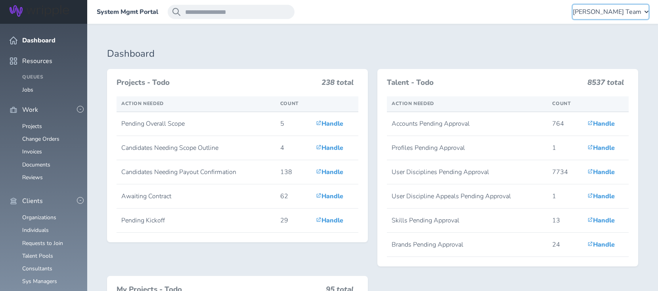 Image resolution: width=658 pixels, height=291 pixels. What do you see at coordinates (606, 84) in the screenshot?
I see `h3: 8537 total` at bounding box center [606, 84].